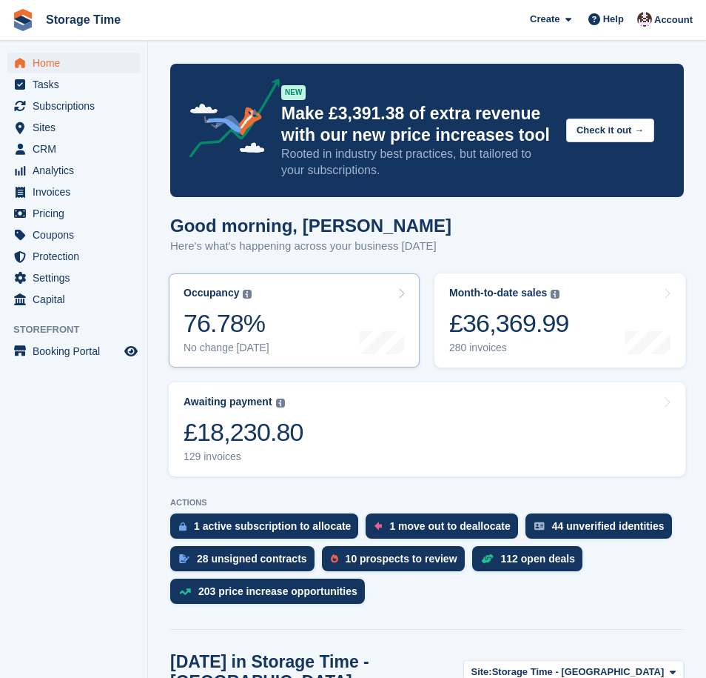 The image size is (706, 678). What do you see at coordinates (293, 93) in the screenshot?
I see `div: NEW` at bounding box center [293, 93].